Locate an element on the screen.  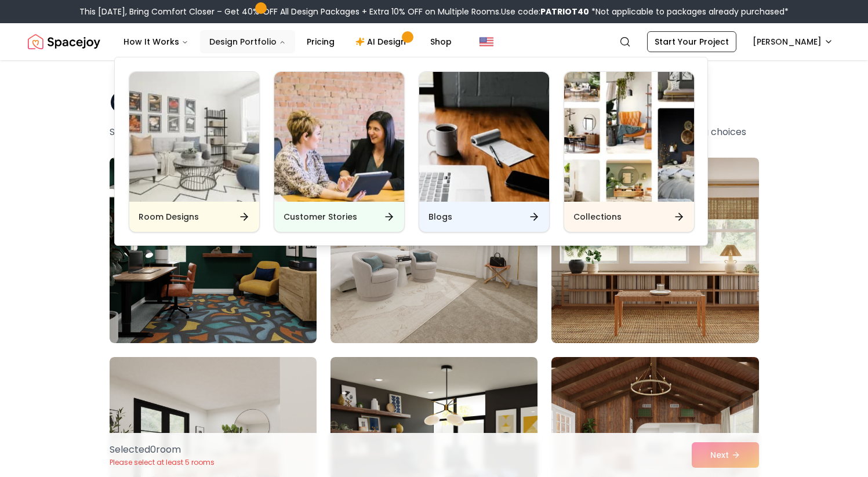
div: Design Portfolio is located at coordinates (412, 152).